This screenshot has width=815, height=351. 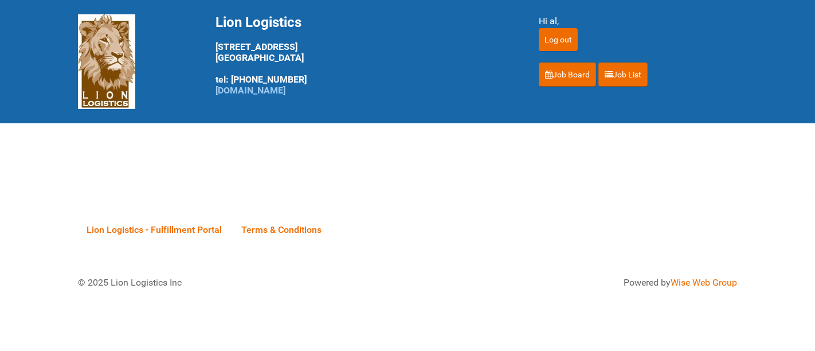 What do you see at coordinates (568, 75) in the screenshot?
I see `a: Job Board` at bounding box center [568, 75].